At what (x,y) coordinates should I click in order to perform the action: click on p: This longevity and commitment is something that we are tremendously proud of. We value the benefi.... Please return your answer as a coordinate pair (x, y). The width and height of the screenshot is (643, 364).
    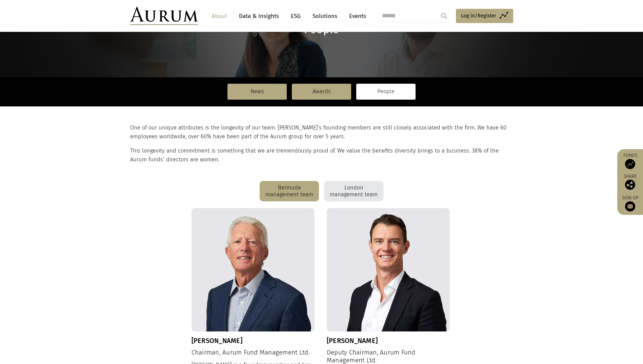
    Looking at the image, I should click on (321, 155).